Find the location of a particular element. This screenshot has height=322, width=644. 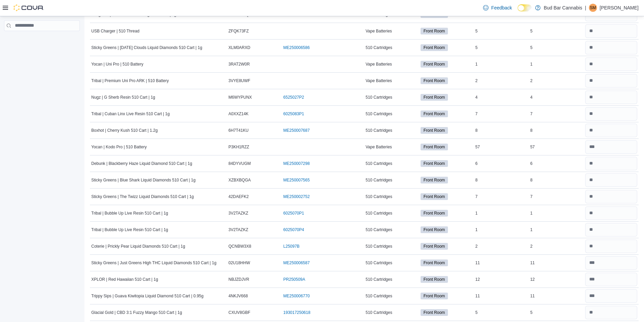

span: Trippy Sips | Guava Kiwitopia Liquid Diamond 510 Cart | 0.95g is located at coordinates (148, 296).